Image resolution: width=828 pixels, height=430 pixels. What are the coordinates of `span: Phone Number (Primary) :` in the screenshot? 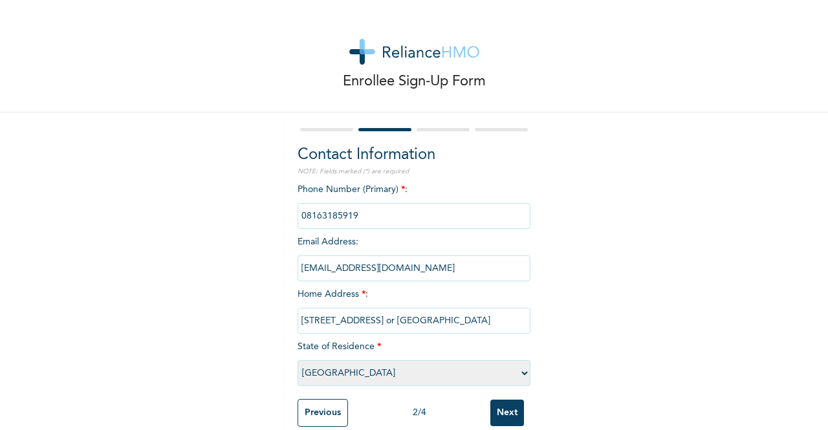 It's located at (414, 202).